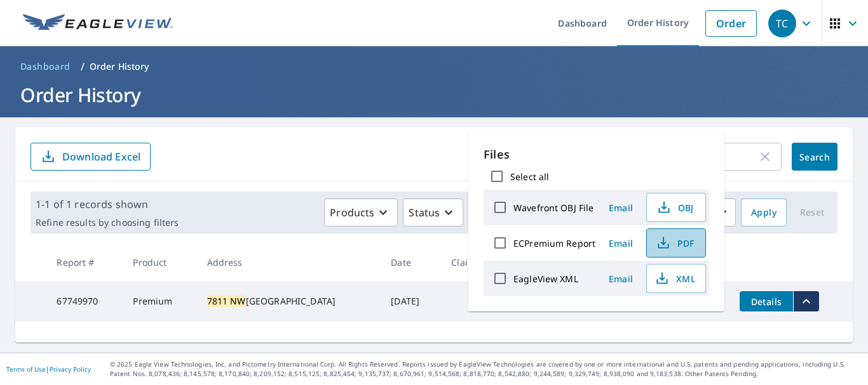 The image size is (868, 385). What do you see at coordinates (26, 370) in the screenshot?
I see `a: Terms of Use` at bounding box center [26, 370].